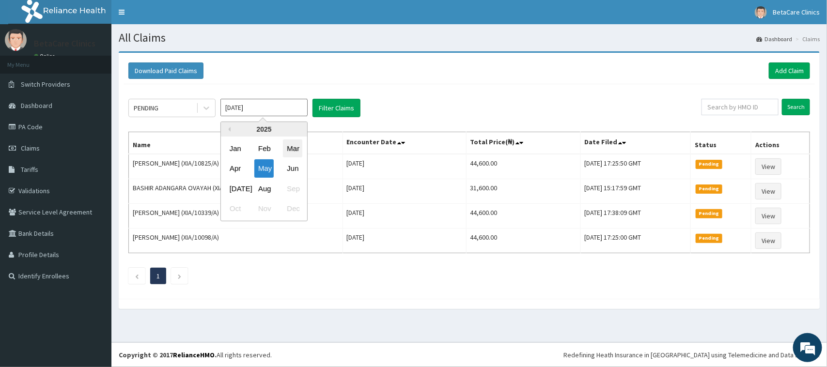 The image size is (827, 367). What do you see at coordinates (789, 71) in the screenshot?
I see `a: Add Claim` at bounding box center [789, 71].